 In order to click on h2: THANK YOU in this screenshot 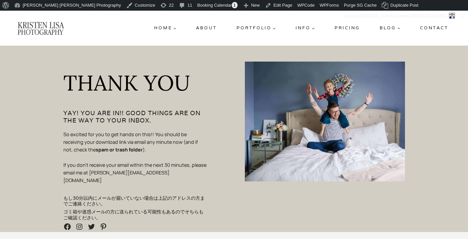, I will do `click(135, 83)`.